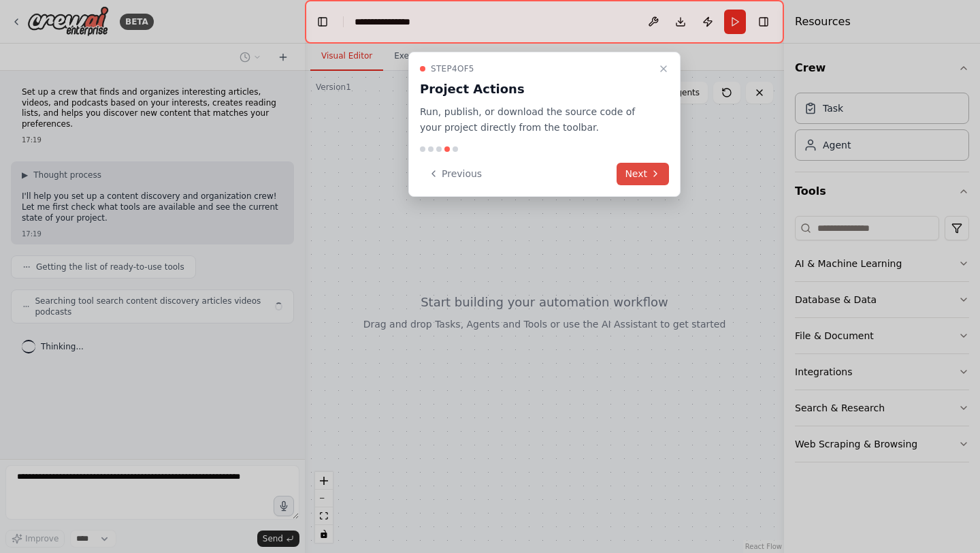  Describe the element at coordinates (453, 69) in the screenshot. I see `span: Step 4 of 5` at that location.